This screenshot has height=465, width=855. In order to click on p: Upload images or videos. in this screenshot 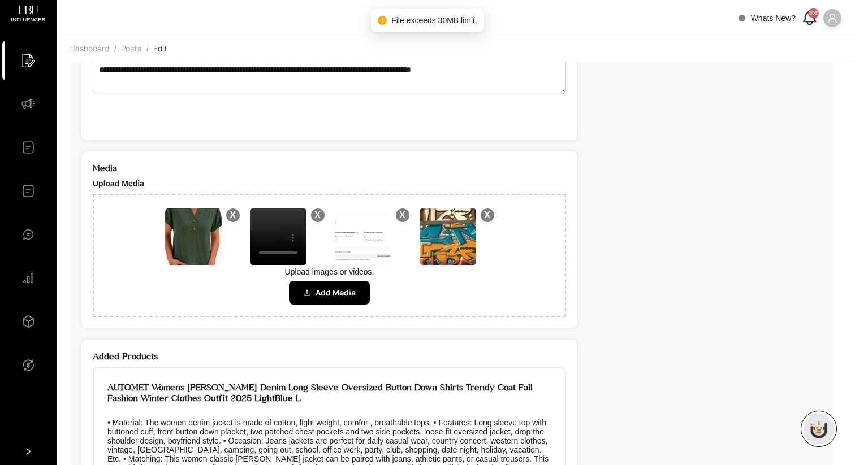, I will do `click(329, 272)`.